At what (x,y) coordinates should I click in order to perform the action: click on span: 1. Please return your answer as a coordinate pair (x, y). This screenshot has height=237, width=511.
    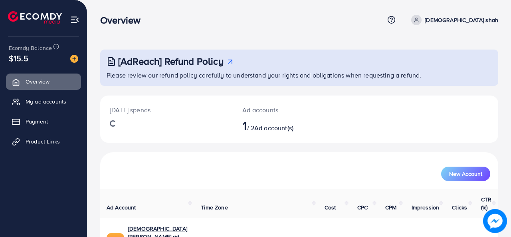
    Looking at the image, I should click on (244, 125).